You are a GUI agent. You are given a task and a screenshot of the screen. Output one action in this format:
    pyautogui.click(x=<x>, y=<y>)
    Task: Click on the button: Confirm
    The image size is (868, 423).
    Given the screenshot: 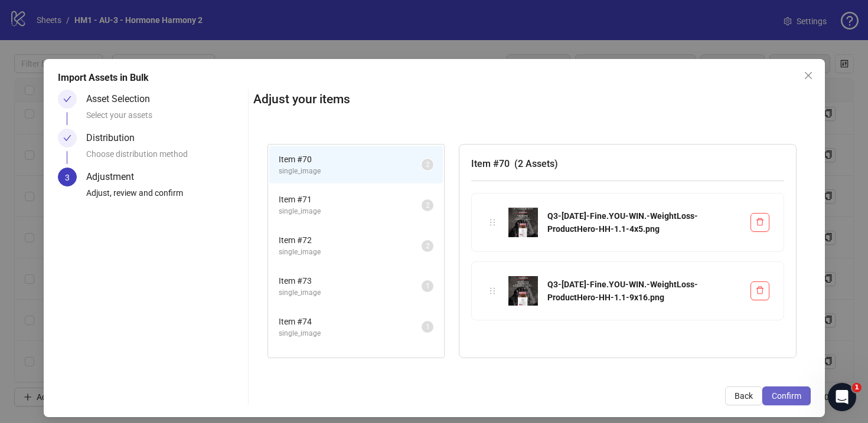 What is the action you would take?
    pyautogui.click(x=787, y=396)
    